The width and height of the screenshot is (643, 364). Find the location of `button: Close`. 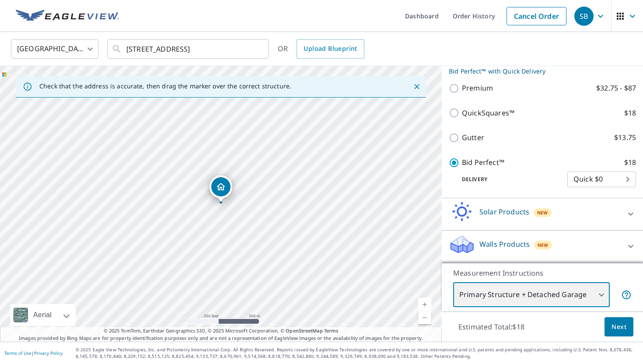

button: Close is located at coordinates (417, 87).